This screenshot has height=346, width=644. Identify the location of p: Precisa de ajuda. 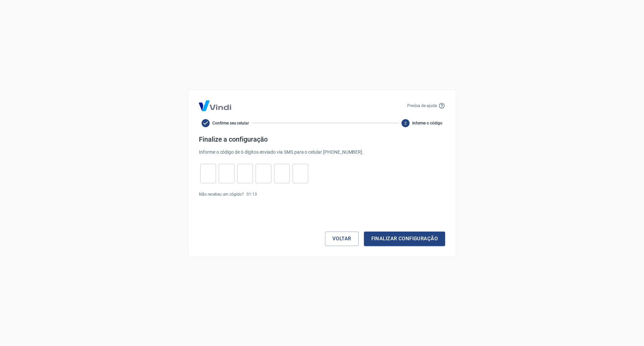
(422, 106).